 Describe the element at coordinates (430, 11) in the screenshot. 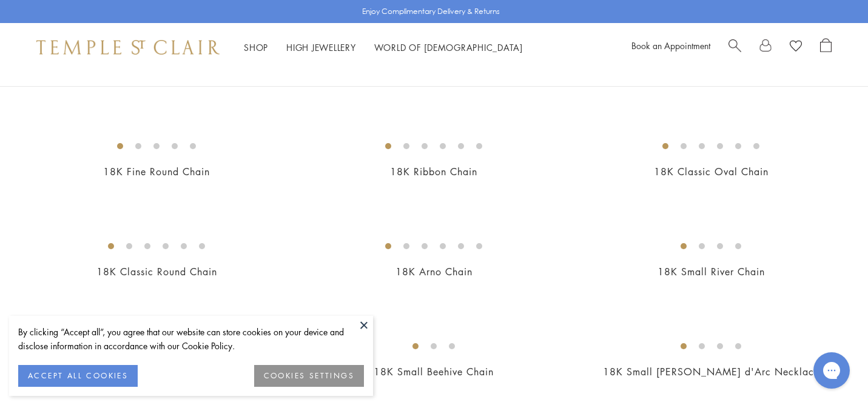

I see `p: Enjoy Complimentary Delivery & Returns` at that location.